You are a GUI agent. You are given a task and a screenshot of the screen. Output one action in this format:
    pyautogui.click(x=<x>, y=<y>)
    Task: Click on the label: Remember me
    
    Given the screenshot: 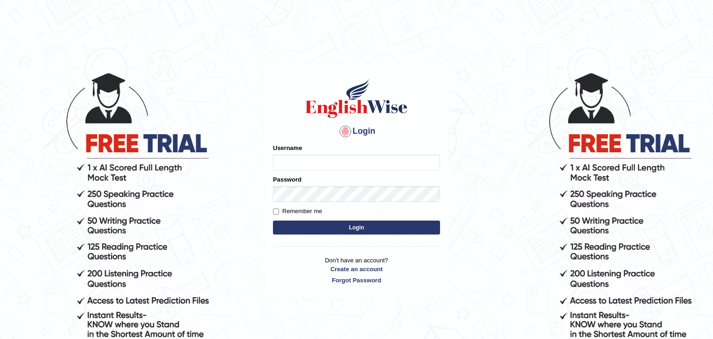 What is the action you would take?
    pyautogui.click(x=298, y=211)
    